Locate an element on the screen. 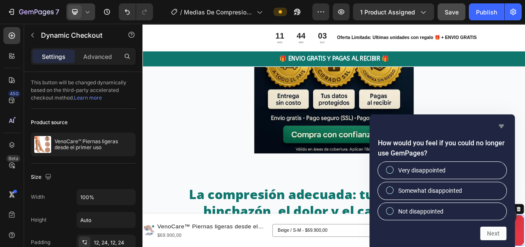 The width and height of the screenshot is (525, 247). img: product feature img is located at coordinates (43, 144).